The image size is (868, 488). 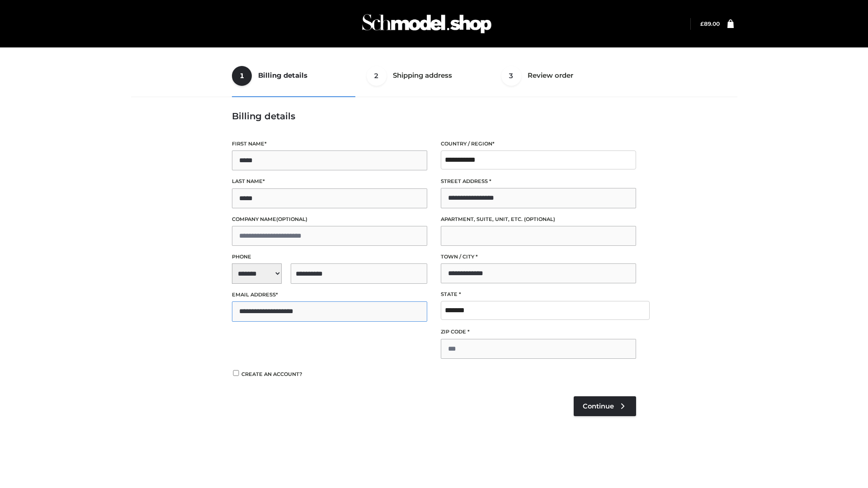 I want to click on bdi: 89.00, so click(x=710, y=23).